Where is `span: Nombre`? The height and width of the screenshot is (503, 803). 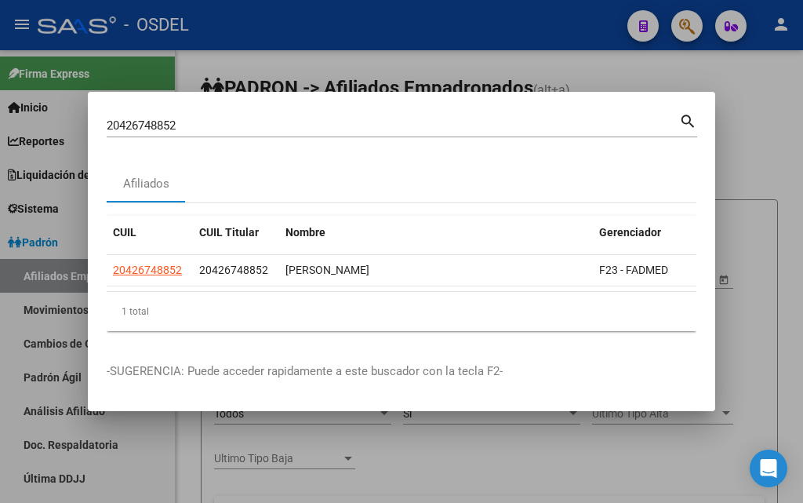 span: Nombre is located at coordinates (305, 232).